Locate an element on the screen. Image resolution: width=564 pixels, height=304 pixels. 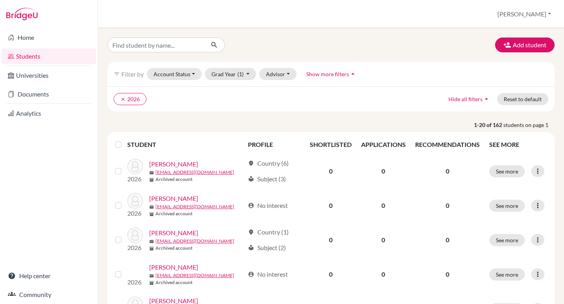
div: Subject (3) is located at coordinates (266, 179).